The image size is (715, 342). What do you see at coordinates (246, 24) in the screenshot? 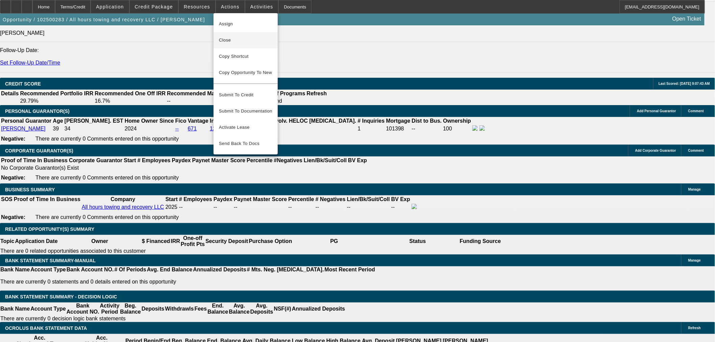
I see `span: Assign` at bounding box center [246, 24].